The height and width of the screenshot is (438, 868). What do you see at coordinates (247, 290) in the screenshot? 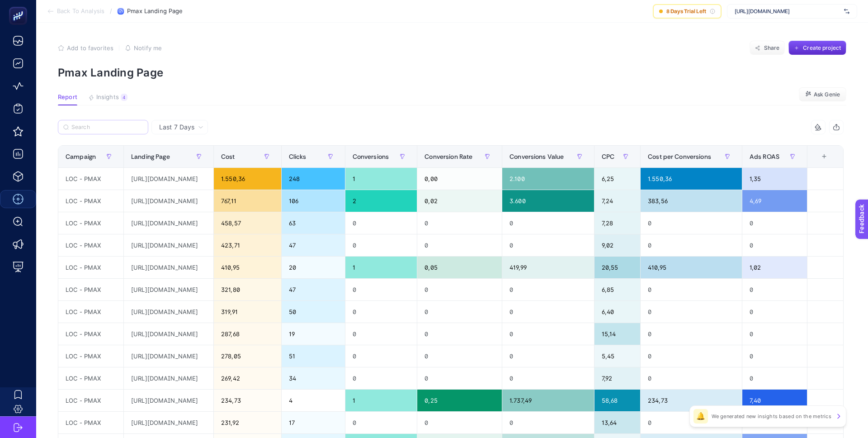
I see `div: 321,80` at bounding box center [247, 290].